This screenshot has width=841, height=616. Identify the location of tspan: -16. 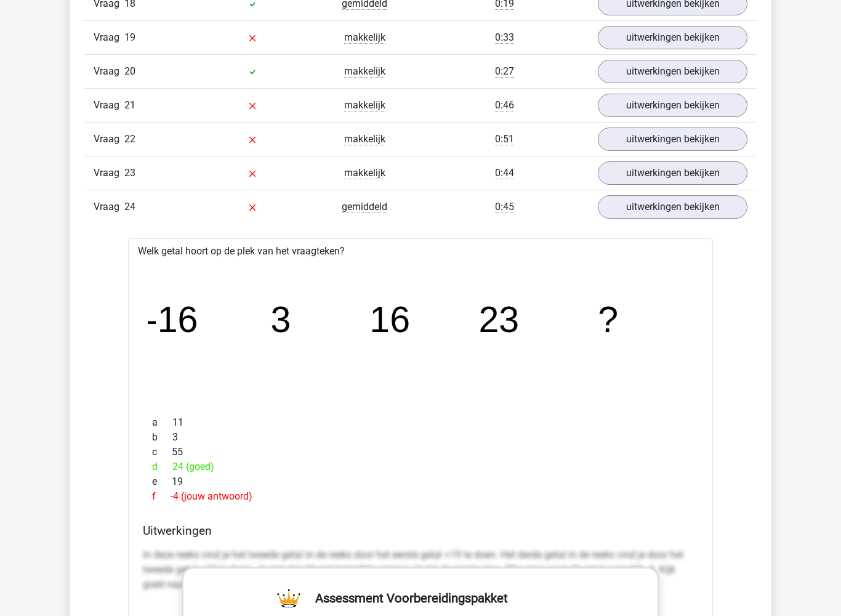
(172, 319).